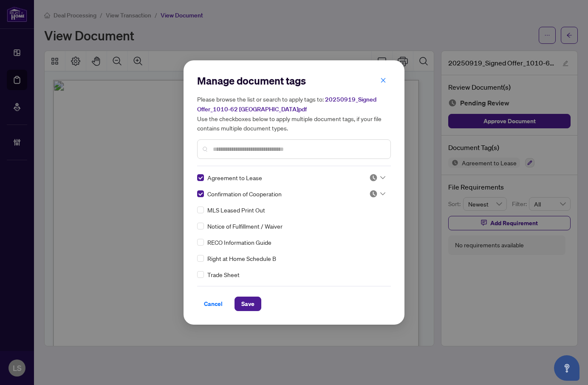  What do you see at coordinates (245, 226) in the screenshot?
I see `span: Notice of Fulfillment / Waiver` at bounding box center [245, 226].